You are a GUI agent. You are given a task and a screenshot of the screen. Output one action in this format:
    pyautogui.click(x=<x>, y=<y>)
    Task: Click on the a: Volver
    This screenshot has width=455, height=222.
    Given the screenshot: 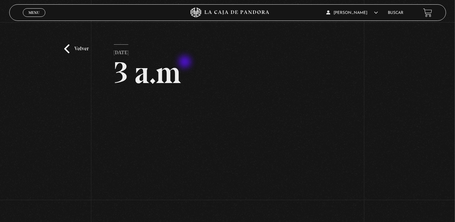 What is the action you would take?
    pyautogui.click(x=76, y=49)
    